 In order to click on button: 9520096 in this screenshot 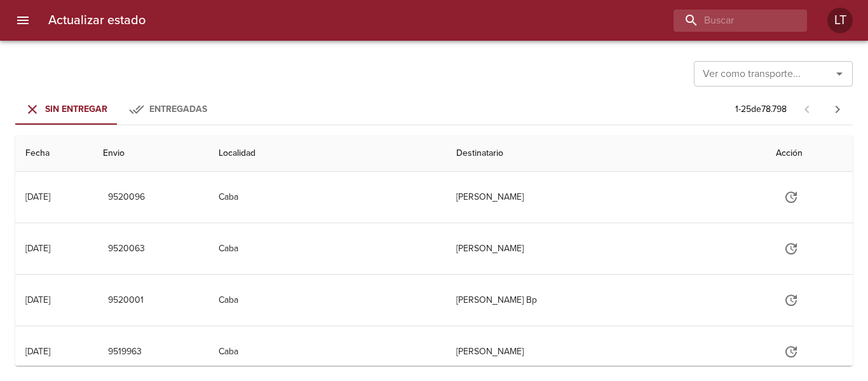, I will do `click(126, 197)`.